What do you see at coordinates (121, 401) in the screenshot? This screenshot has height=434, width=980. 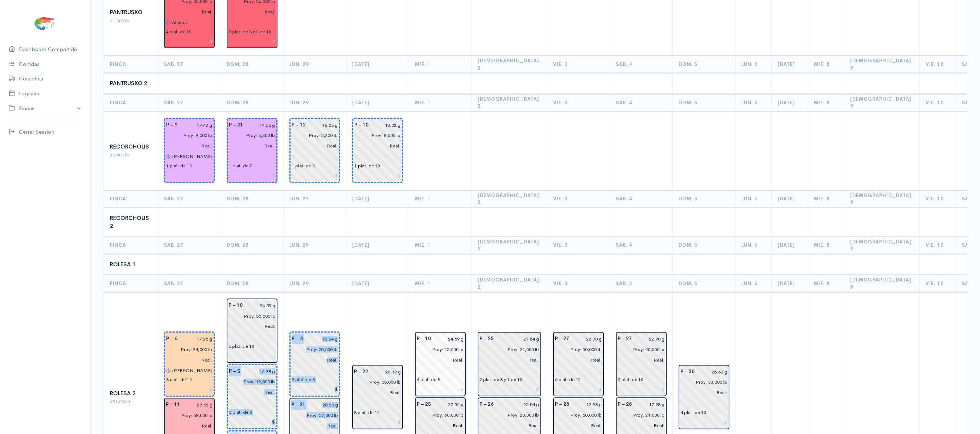 I see `span: 651,000 lb` at bounding box center [121, 401].